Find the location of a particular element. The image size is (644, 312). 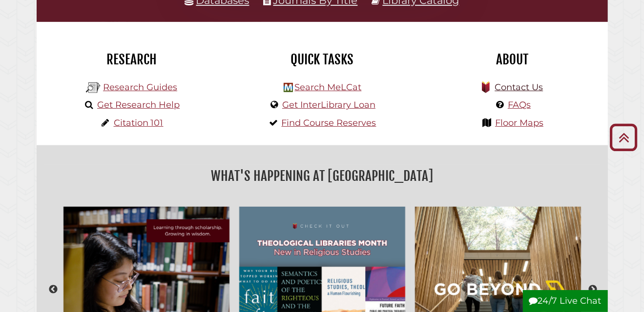

a: FAQs is located at coordinates (519, 105).